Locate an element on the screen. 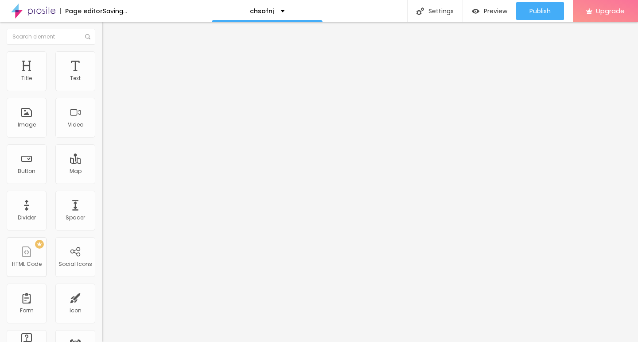  span: Publish is located at coordinates (540, 11).